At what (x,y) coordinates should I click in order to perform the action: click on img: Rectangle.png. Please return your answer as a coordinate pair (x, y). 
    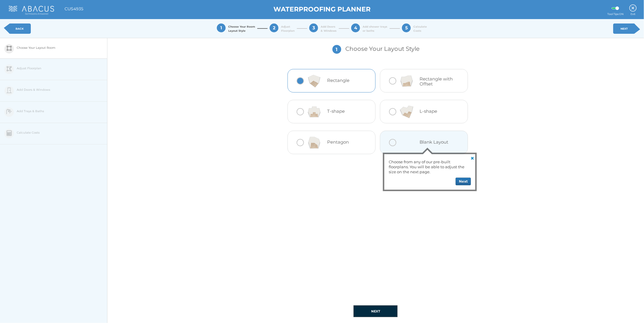
    Looking at the image, I should click on (314, 81).